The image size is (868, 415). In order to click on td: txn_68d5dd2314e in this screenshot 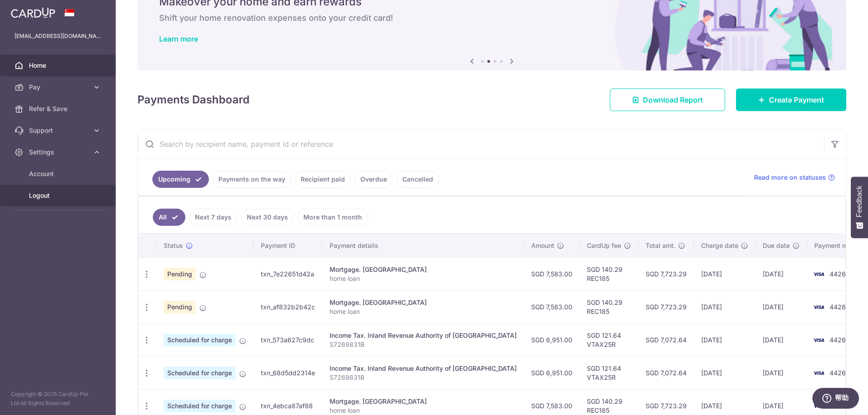, I will do `click(288, 373)`.